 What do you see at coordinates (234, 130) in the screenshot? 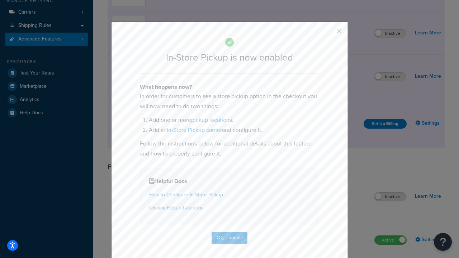
I see `li: Add an and configure it.` at bounding box center [234, 130].